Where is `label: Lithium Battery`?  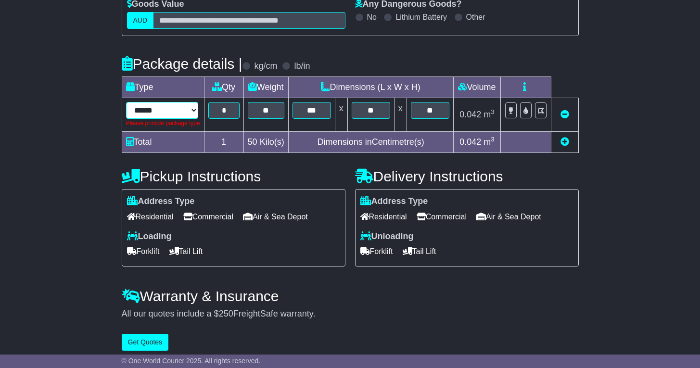 label: Lithium Battery is located at coordinates (421, 17).